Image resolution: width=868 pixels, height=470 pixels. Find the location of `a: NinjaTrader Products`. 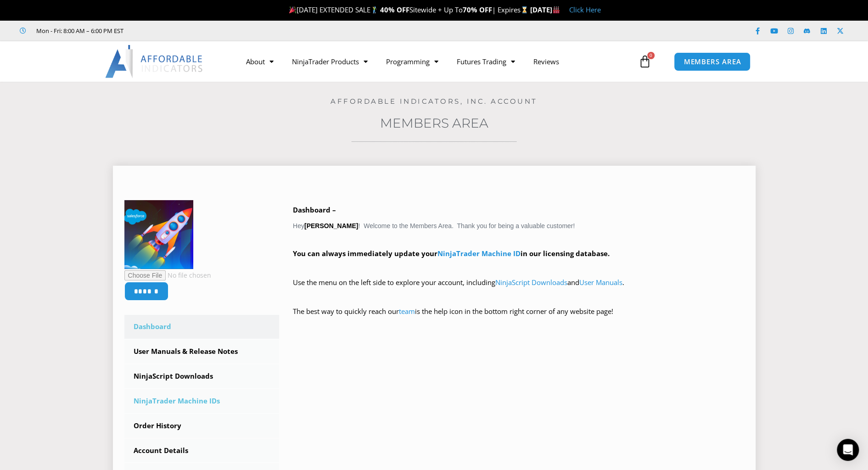

a: NinjaTrader Products is located at coordinates (330, 61).